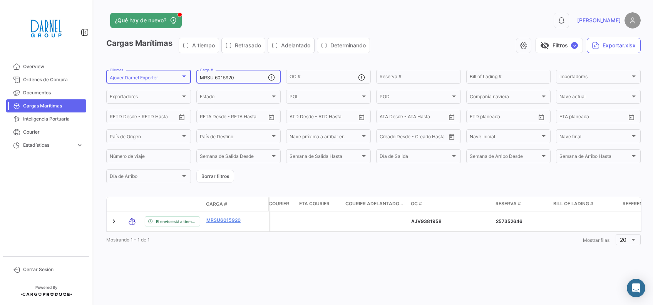 The width and height of the screenshot is (653, 305). I want to click on h3: Cargas Marítimas, so click(239, 45).